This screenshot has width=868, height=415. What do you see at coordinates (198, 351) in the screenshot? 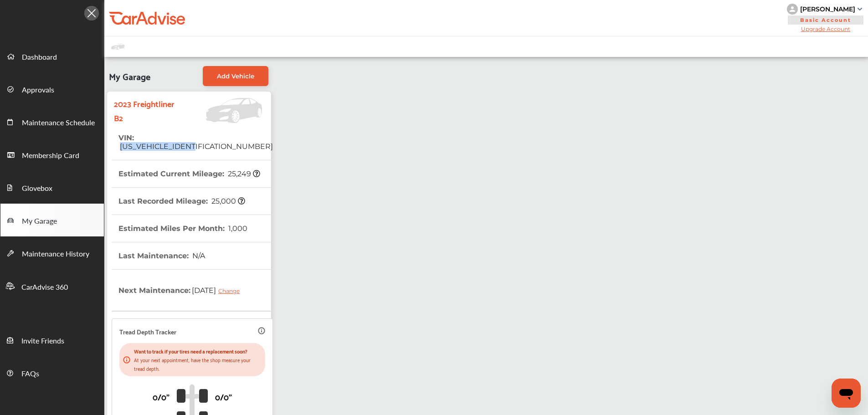
I see `p: Want to track if your tires need a replacement soon?` at bounding box center [198, 351].